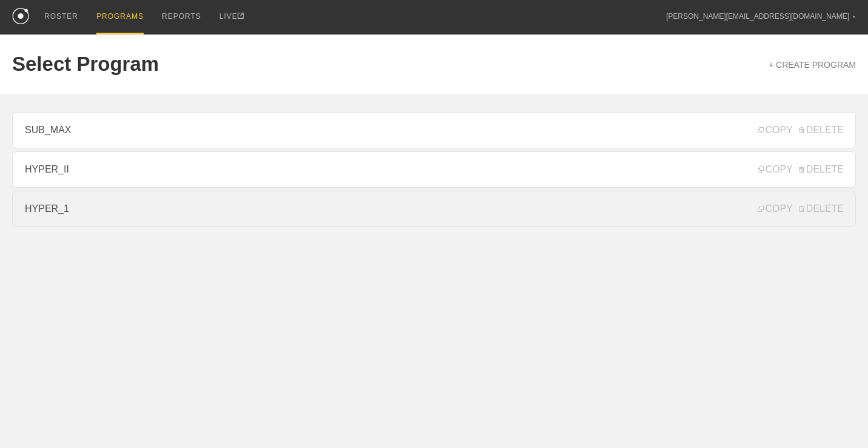 The height and width of the screenshot is (448, 868). I want to click on a: + CREATE PROGRAM, so click(812, 64).